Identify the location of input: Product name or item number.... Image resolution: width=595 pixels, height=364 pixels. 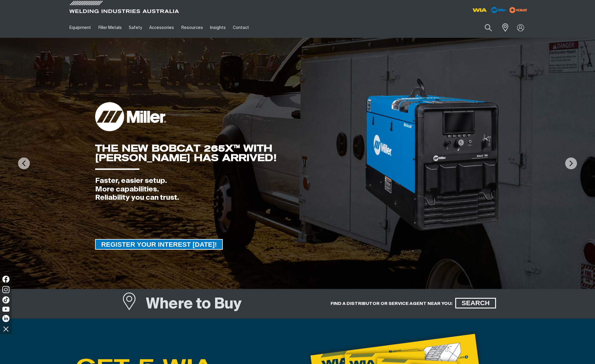
(484, 27).